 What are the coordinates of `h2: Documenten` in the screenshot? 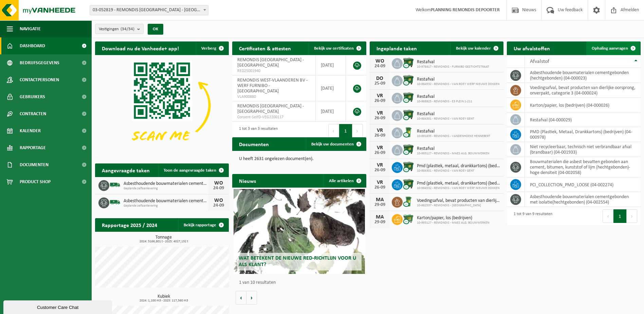 It's located at (254, 144).